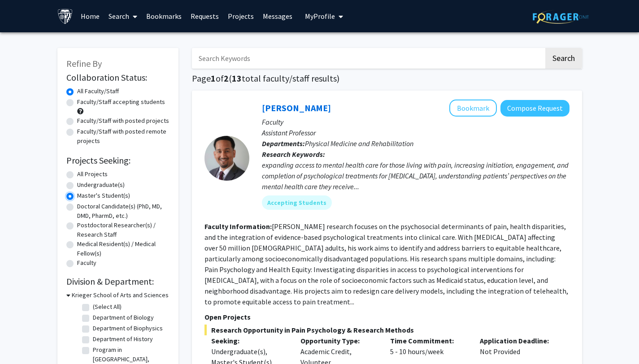 The width and height of the screenshot is (639, 364). I want to click on label: Undergraduate(s), so click(101, 185).